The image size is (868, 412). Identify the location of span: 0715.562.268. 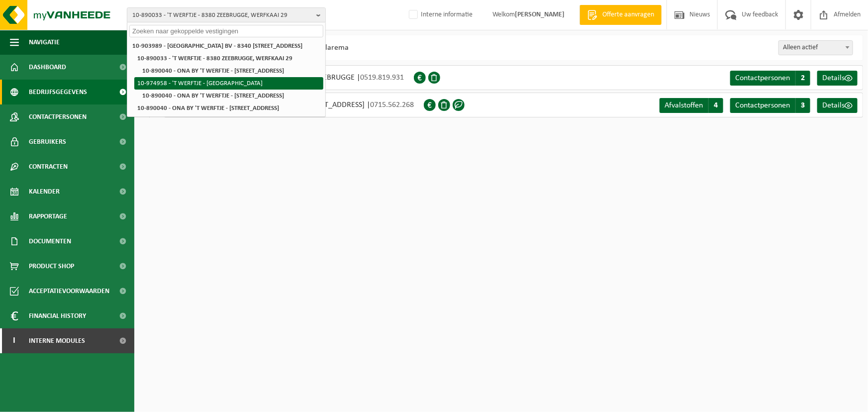
(392, 105).